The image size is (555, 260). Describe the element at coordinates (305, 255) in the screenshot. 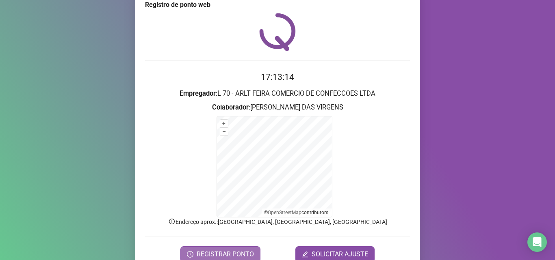

I see `span: edit` at that location.